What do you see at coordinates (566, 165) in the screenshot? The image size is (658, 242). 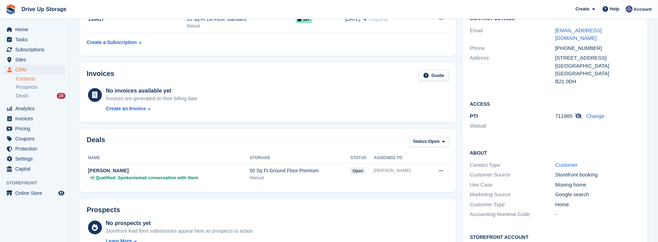 I see `a: Customer` at bounding box center [566, 165].